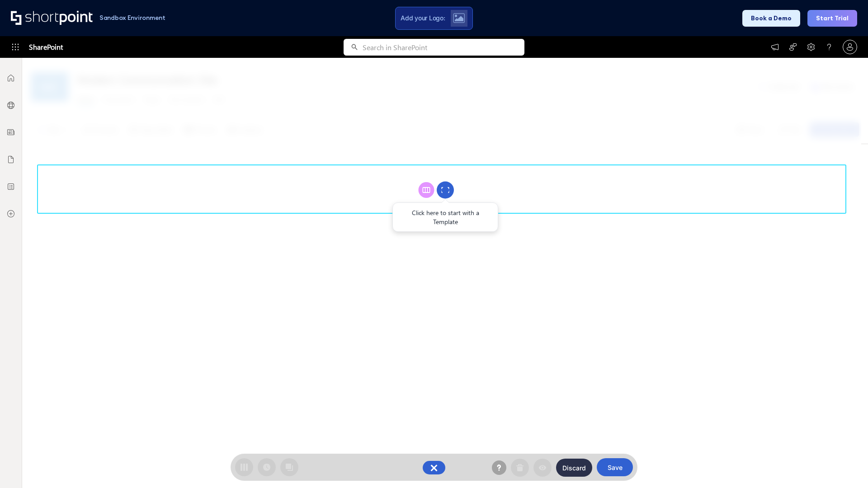 This screenshot has height=488, width=868. Describe the element at coordinates (45, 47) in the screenshot. I see `span: SharePoint` at that location.